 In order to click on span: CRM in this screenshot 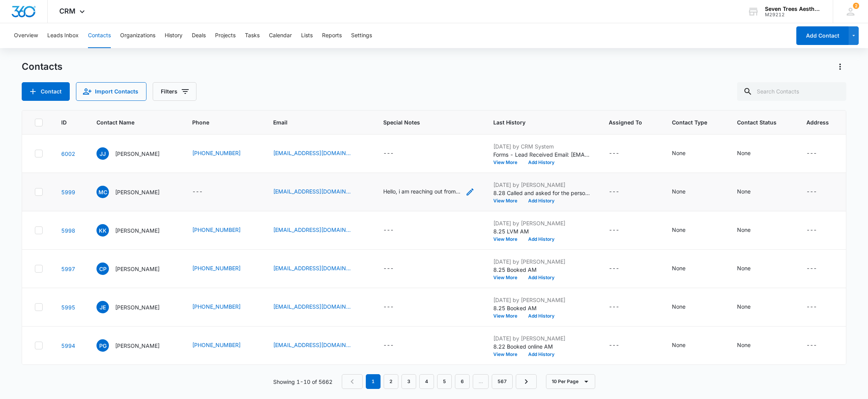, I will do `click(68, 11)`.